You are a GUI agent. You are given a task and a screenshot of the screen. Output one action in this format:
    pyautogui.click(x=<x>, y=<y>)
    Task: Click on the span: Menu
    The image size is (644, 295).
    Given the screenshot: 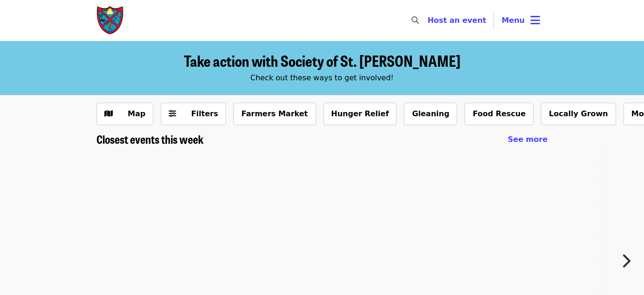 What is the action you would take?
    pyautogui.click(x=513, y=20)
    